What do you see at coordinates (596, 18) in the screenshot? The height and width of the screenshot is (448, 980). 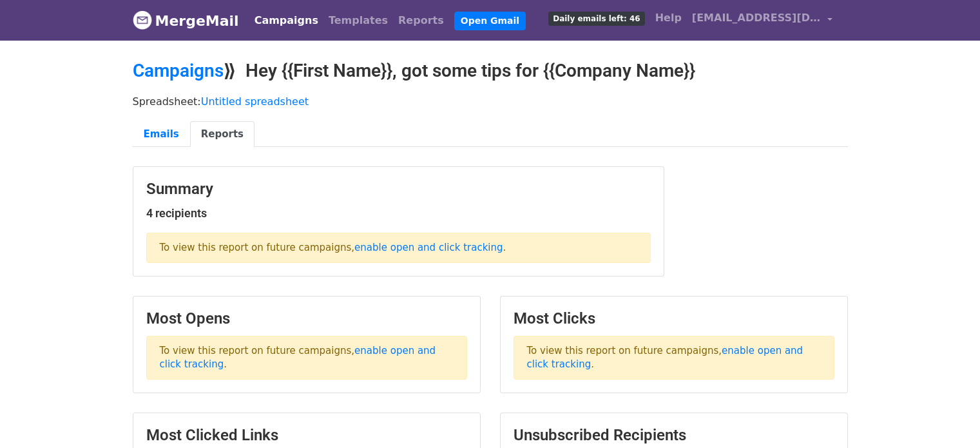 I see `a: Daily emails left: 46` at bounding box center [596, 18].